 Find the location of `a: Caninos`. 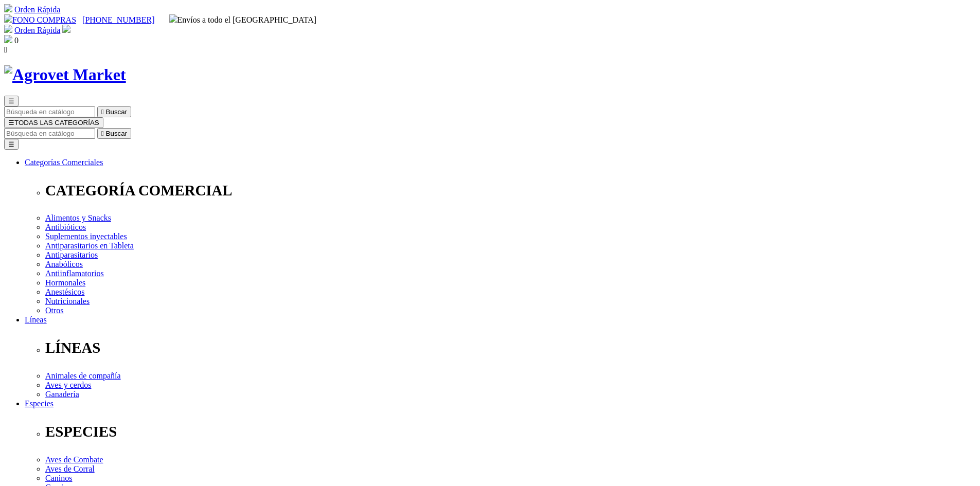

a: Caninos is located at coordinates (59, 478).